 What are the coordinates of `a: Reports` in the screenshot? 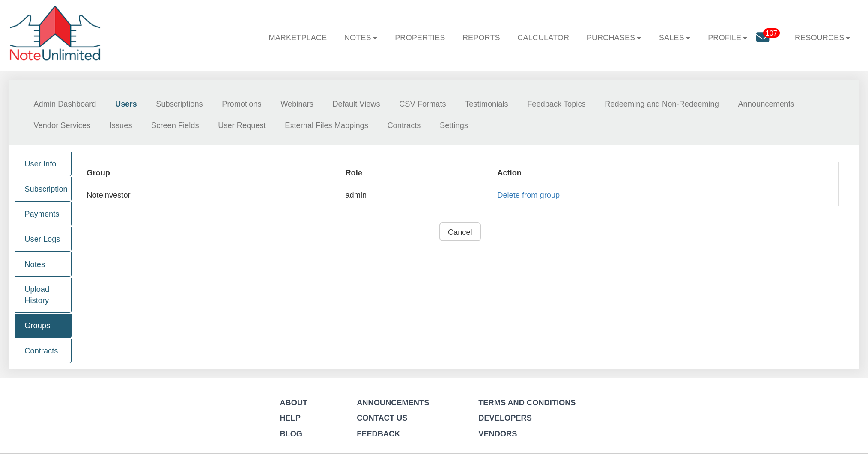 It's located at (481, 37).